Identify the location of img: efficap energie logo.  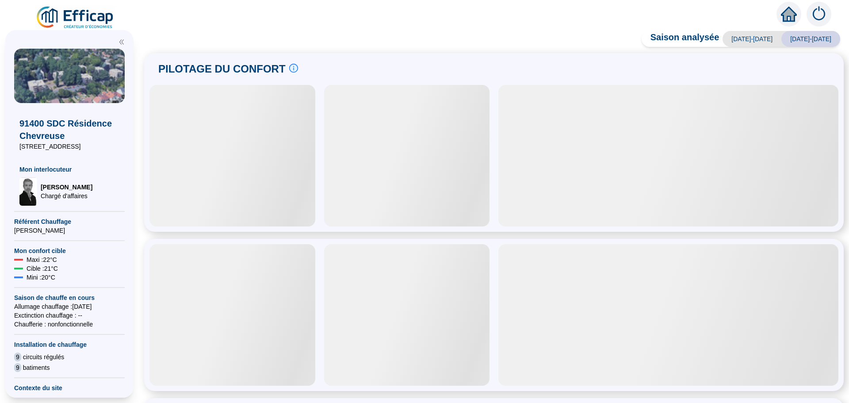
(75, 18).